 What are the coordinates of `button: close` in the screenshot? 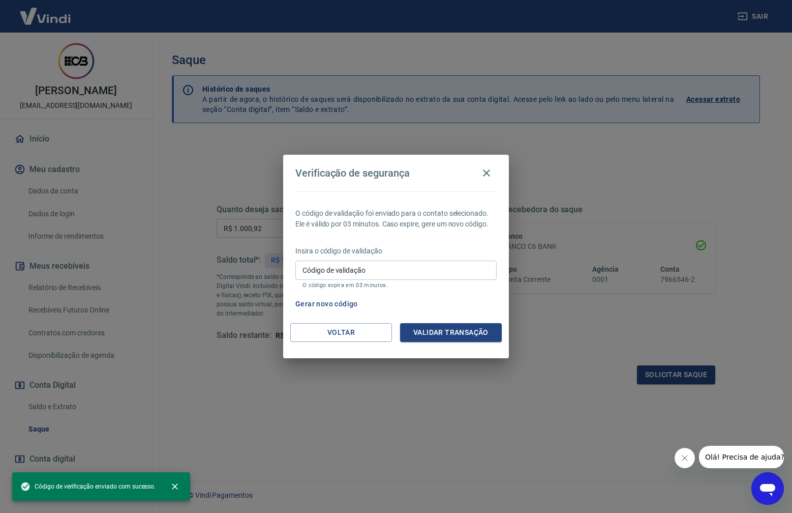 It's located at (175, 486).